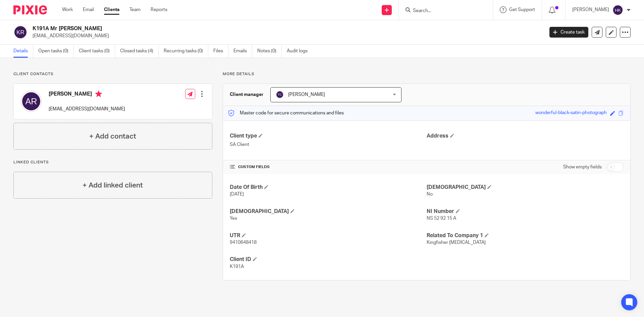  I want to click on a: Files, so click(220, 51).